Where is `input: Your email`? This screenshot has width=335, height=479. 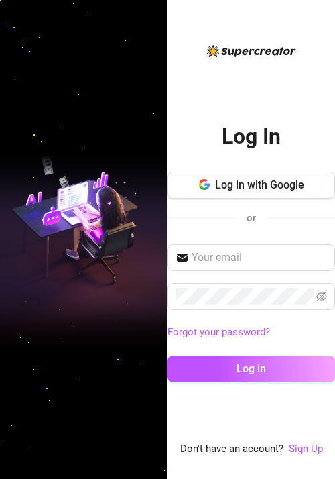 input: Your email is located at coordinates (260, 258).